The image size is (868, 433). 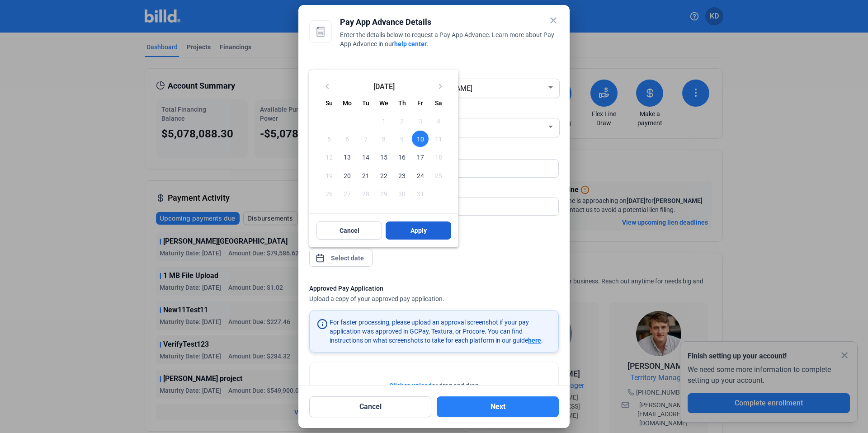 I want to click on span: 29, so click(x=384, y=194).